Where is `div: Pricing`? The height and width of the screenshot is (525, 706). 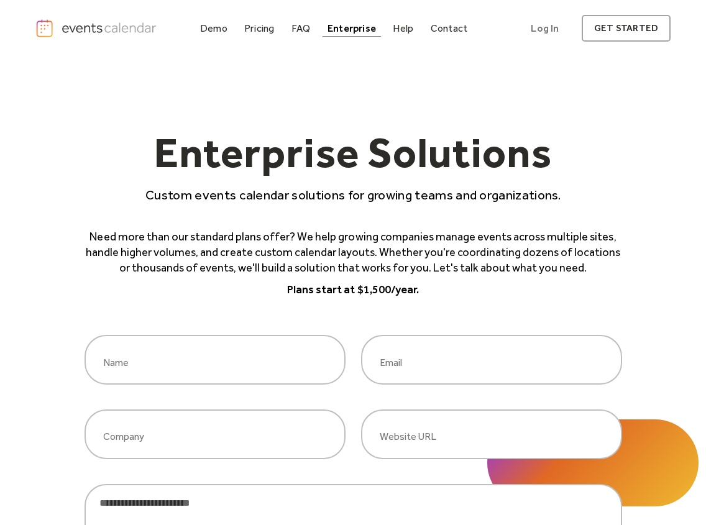 div: Pricing is located at coordinates (259, 28).